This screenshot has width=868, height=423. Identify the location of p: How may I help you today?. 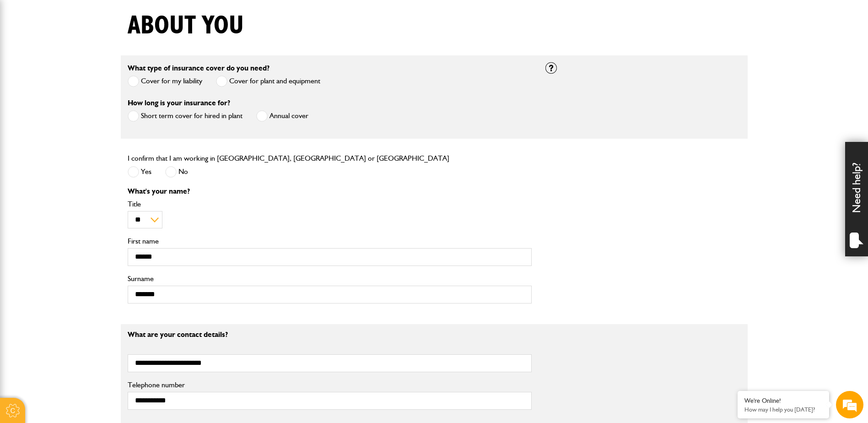
(783, 409).